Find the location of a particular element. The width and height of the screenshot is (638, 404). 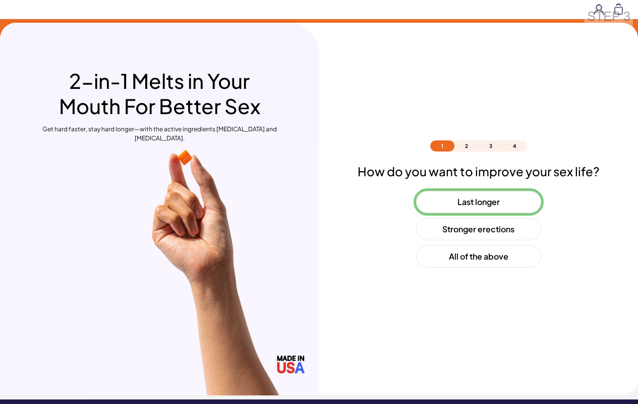

button: Stronger erections is located at coordinates (479, 229).